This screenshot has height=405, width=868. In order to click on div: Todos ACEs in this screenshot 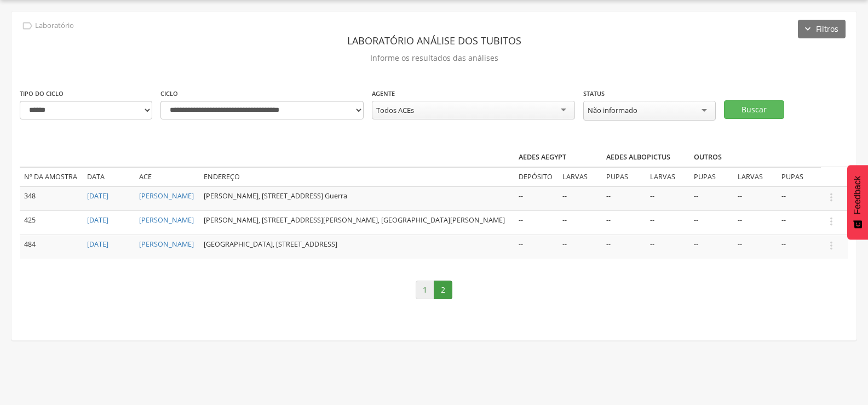, I will do `click(395, 110)`.